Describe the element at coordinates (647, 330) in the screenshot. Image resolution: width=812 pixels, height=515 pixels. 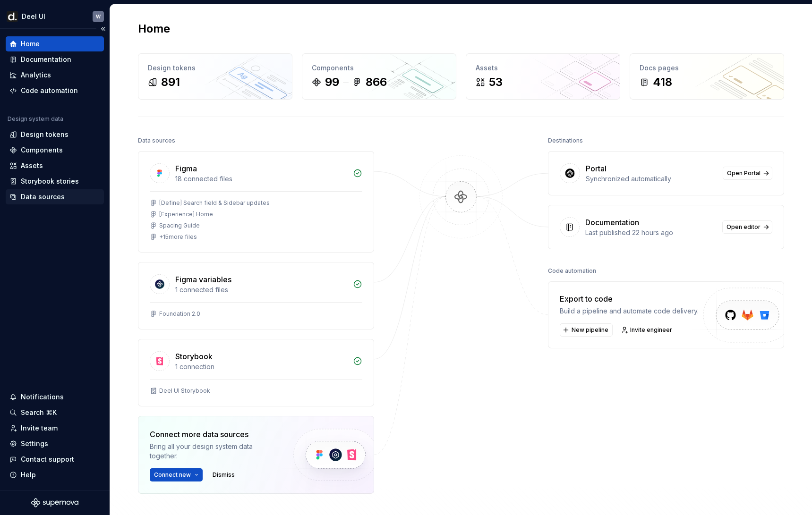
I see `a: Invite engineer` at that location.